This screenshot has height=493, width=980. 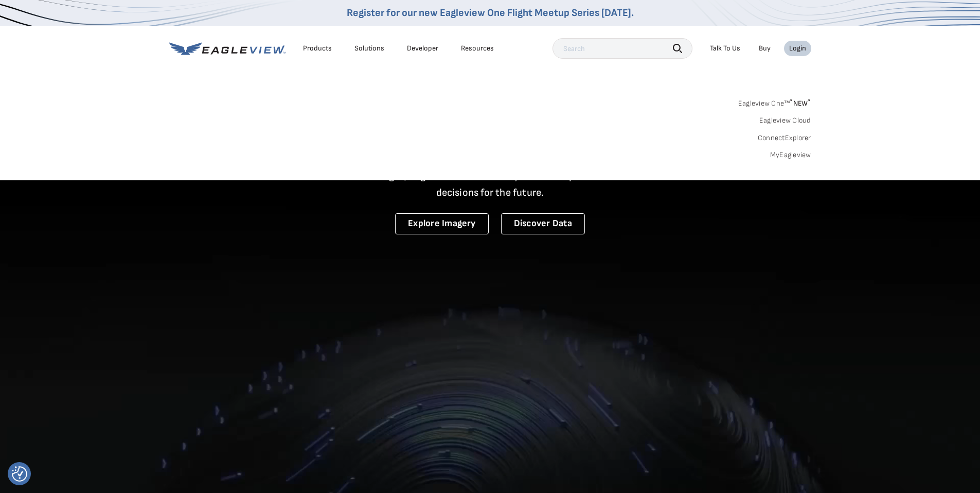 I want to click on a: Explore Imagery, so click(x=442, y=223).